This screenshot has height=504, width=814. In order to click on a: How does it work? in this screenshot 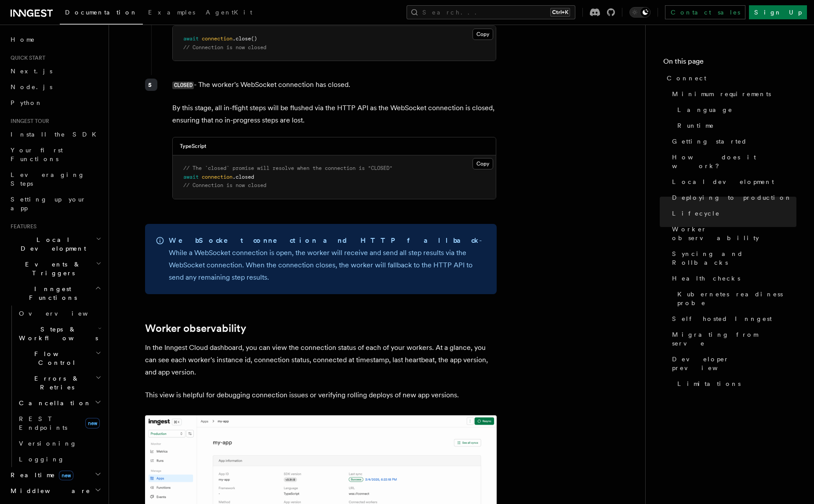, I will do `click(732, 161)`.